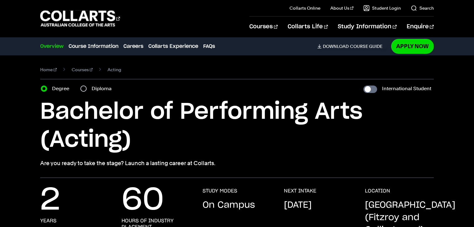 The width and height of the screenshot is (474, 227). Describe the element at coordinates (209, 46) in the screenshot. I see `a: FAQs` at that location.